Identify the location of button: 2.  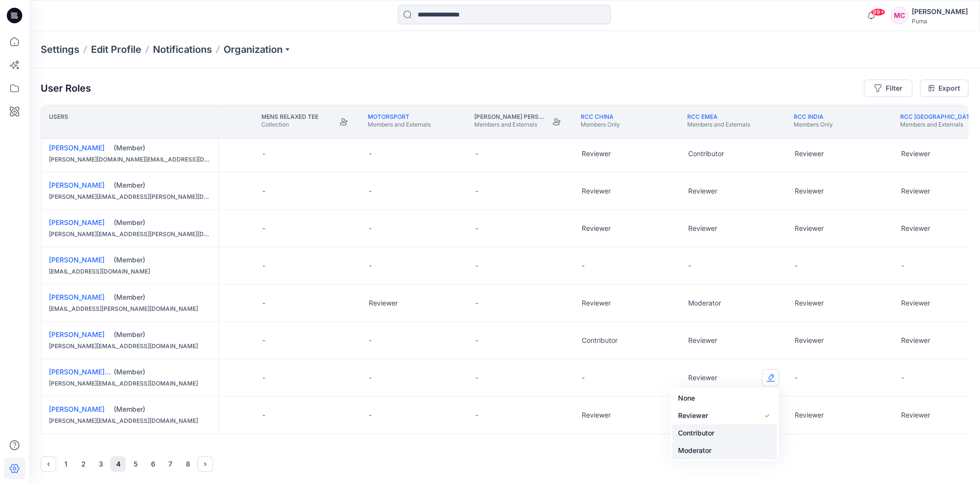
(83, 464).